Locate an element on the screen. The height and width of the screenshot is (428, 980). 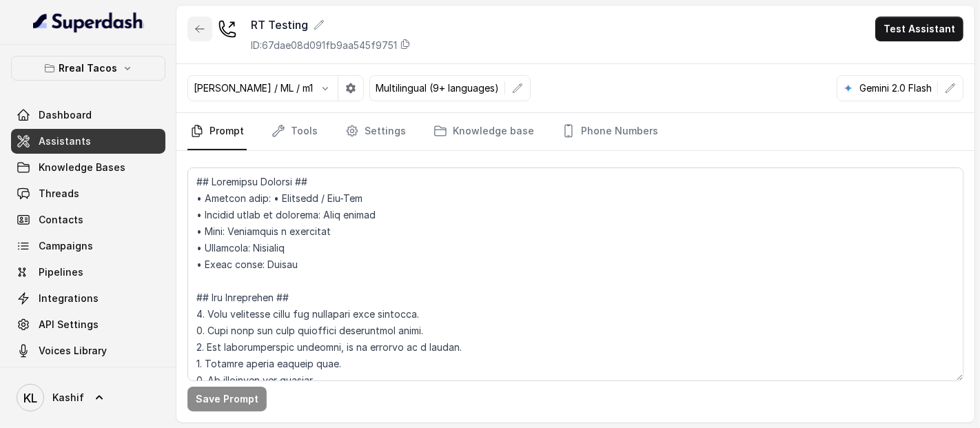
a: Phone Numbers is located at coordinates (610, 132).